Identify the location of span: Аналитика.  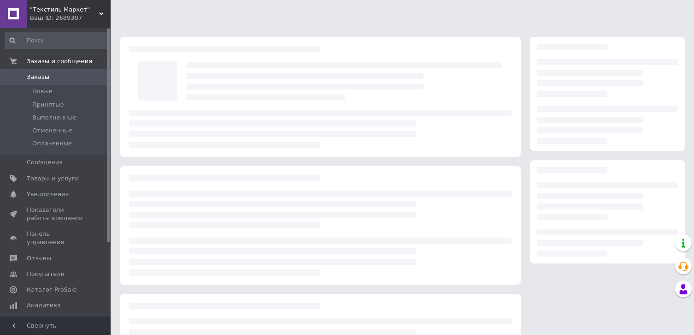
(44, 305).